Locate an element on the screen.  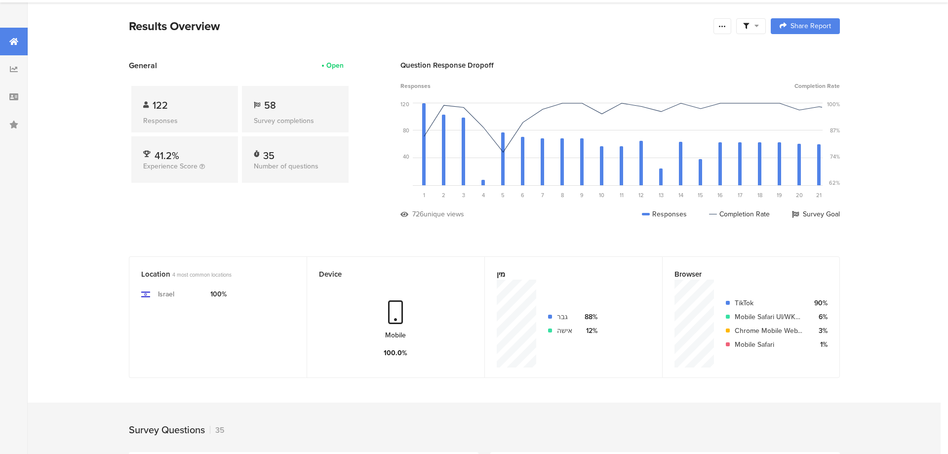
div: אישה is located at coordinates (564, 330).